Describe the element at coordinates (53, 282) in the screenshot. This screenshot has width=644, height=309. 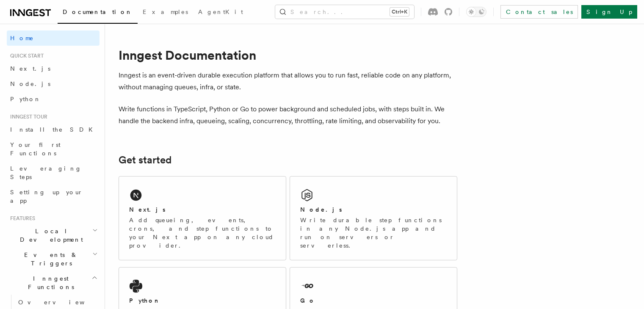
I see `button: Inngest Functions` at that location.